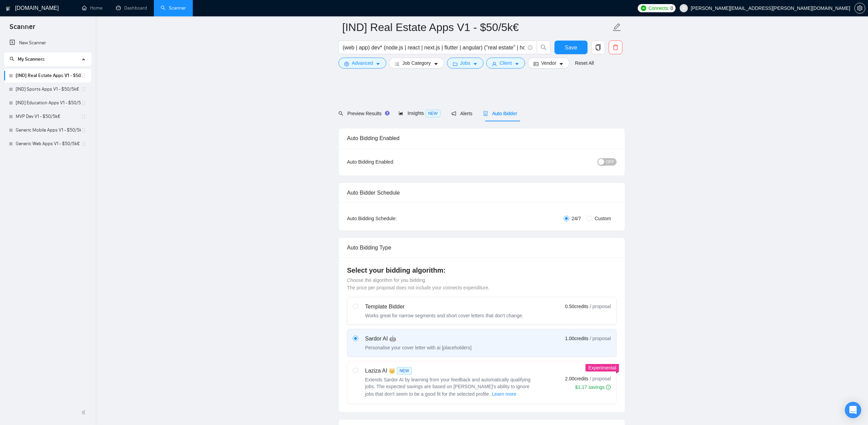  What do you see at coordinates (416, 63) in the screenshot?
I see `button: barsJob Categorycaret-down` at bounding box center [416, 63].